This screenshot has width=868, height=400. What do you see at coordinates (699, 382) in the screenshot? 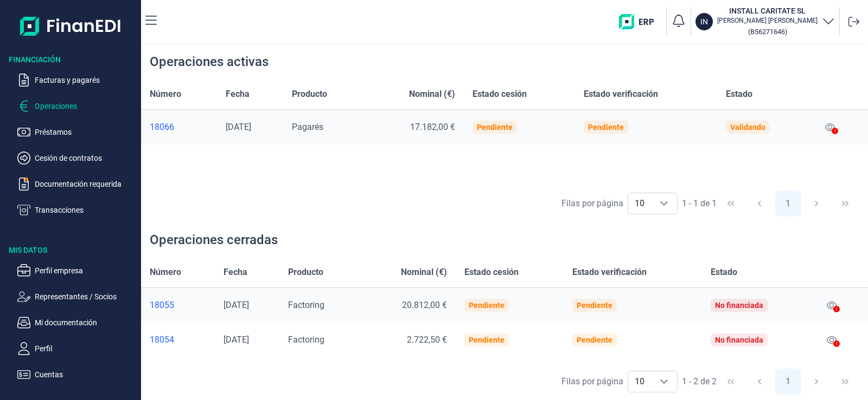
I see `span: 1 - 2 de 2` at bounding box center [699, 382].